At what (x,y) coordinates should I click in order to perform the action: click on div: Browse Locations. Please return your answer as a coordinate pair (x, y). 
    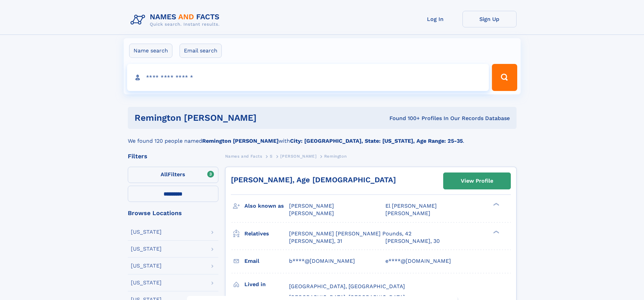
    Looking at the image, I should click on (173, 213).